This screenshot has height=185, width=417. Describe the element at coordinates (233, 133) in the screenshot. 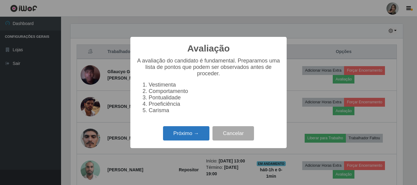

I see `button: Cancelar` at that location.